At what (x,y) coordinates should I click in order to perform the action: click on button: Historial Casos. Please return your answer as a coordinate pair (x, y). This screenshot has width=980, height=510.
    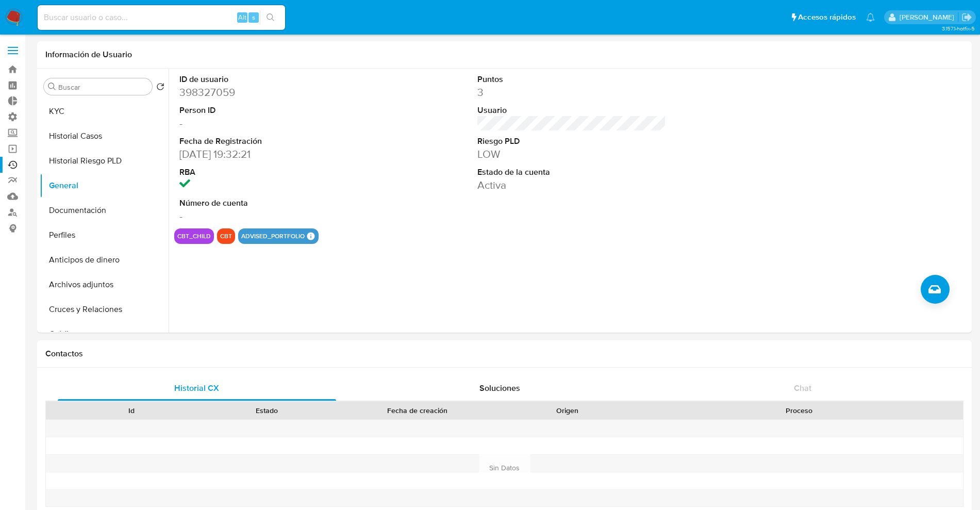
    Looking at the image, I should click on (104, 136).